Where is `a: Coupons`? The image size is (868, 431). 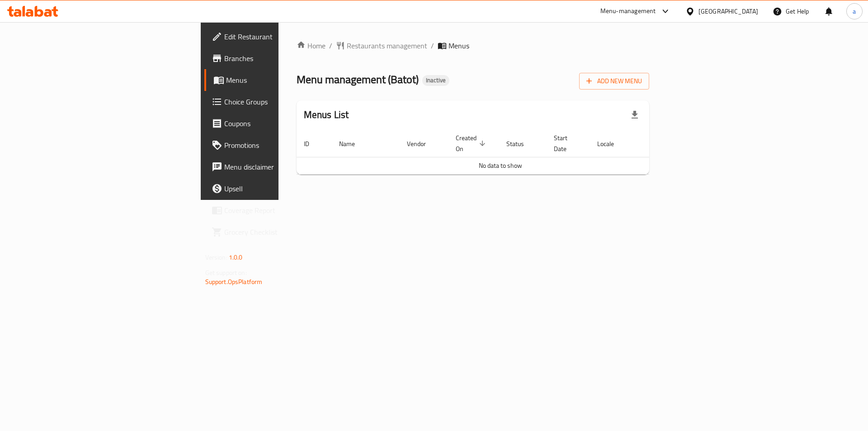 a: Coupons is located at coordinates (275, 123).